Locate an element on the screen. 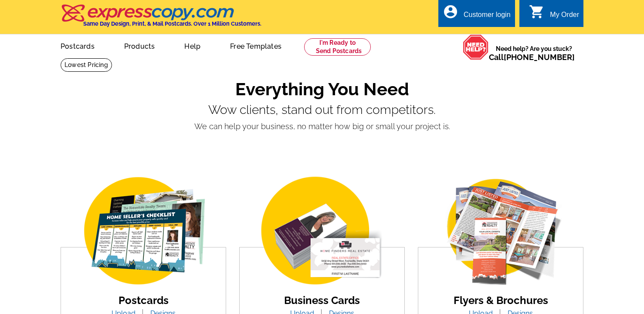 This screenshot has height=314, width=644. a: Free Templates is located at coordinates (256, 45).